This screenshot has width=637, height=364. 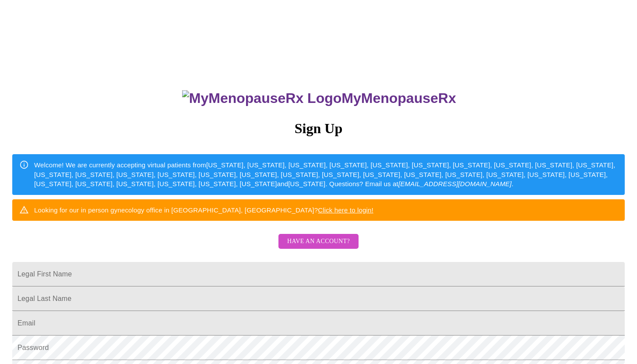 I want to click on img: MyMenopauseRx Logo, so click(x=262, y=98).